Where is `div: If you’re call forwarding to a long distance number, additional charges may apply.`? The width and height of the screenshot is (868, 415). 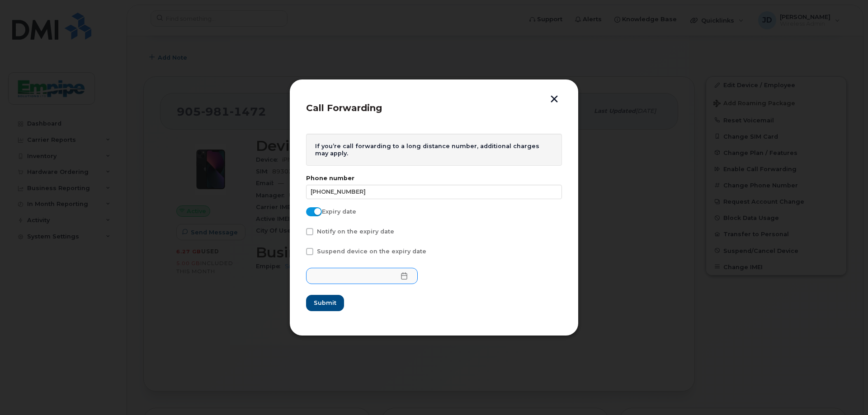
div: If you’re call forwarding to a long distance number, additional charges may apply. is located at coordinates (434, 149).